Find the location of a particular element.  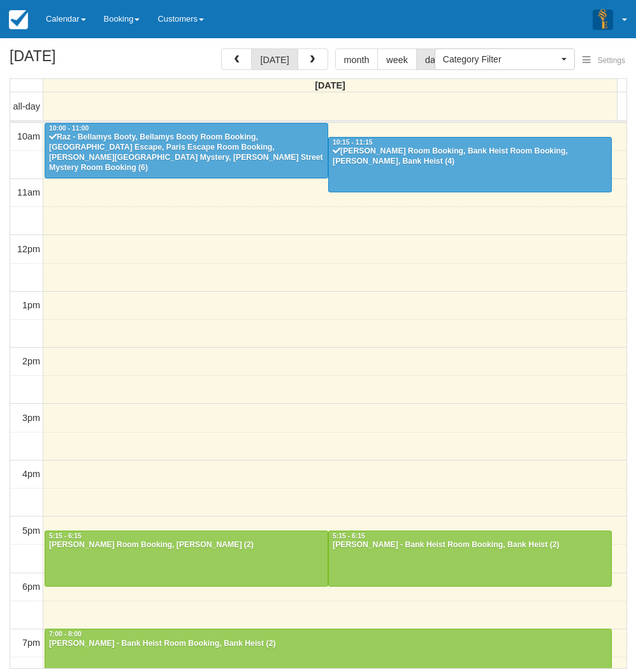

span: 5pm is located at coordinates (31, 531).